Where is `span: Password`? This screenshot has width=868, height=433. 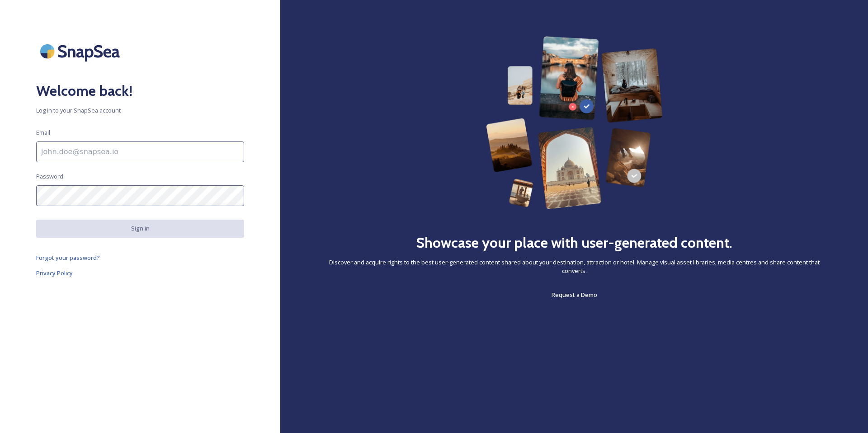 span: Password is located at coordinates (49, 176).